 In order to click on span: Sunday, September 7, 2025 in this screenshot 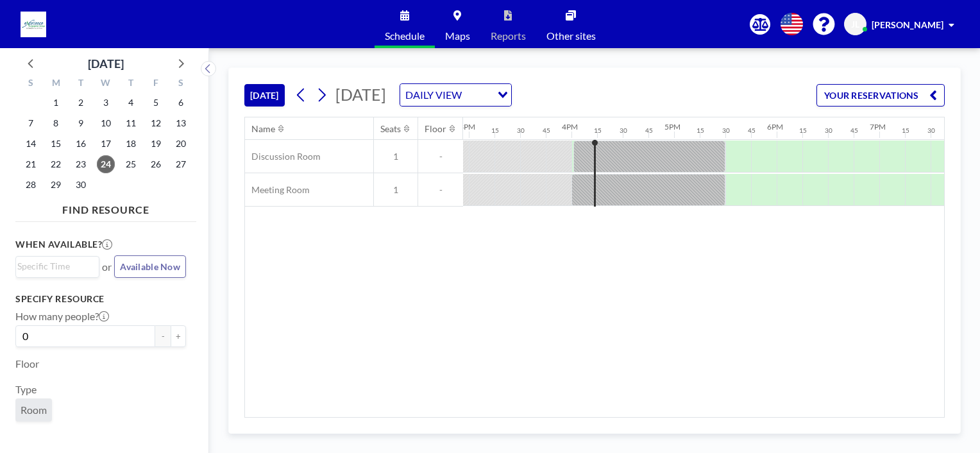, I will do `click(31, 123)`.